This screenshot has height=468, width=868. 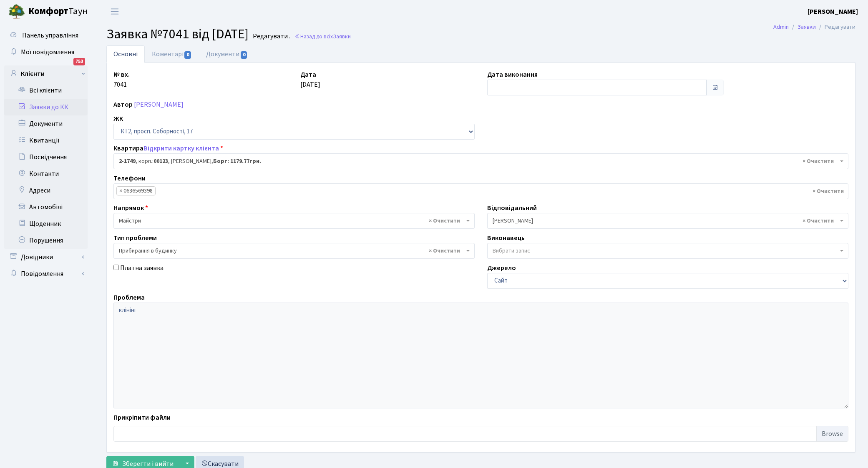 What do you see at coordinates (129, 298) in the screenshot?
I see `label: Проблема` at bounding box center [129, 298].